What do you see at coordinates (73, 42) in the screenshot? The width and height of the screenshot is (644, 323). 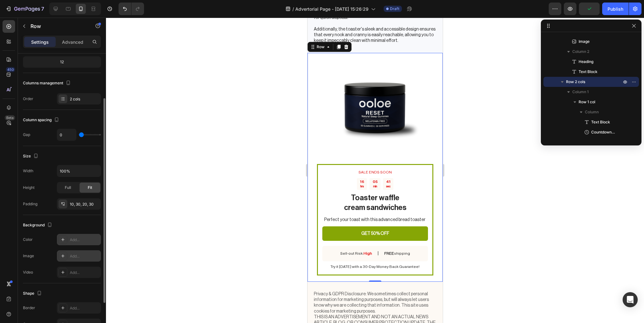 I see `p: Advanced` at bounding box center [73, 42].